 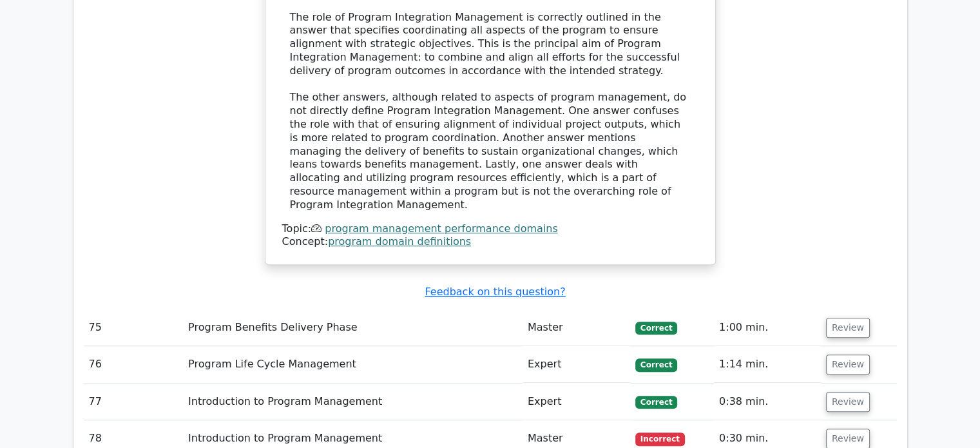 I want to click on td: Master, so click(x=576, y=327).